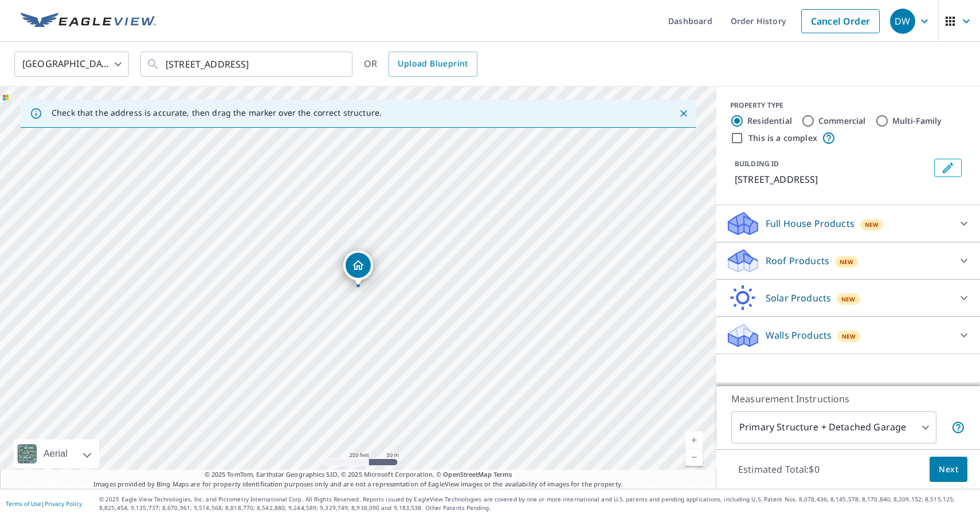 This screenshot has width=980, height=518. I want to click on span: © 2025 TomTom, Earthstar Geographics SIO, © 2025 Microsoft Corporation, ©, so click(358, 474).